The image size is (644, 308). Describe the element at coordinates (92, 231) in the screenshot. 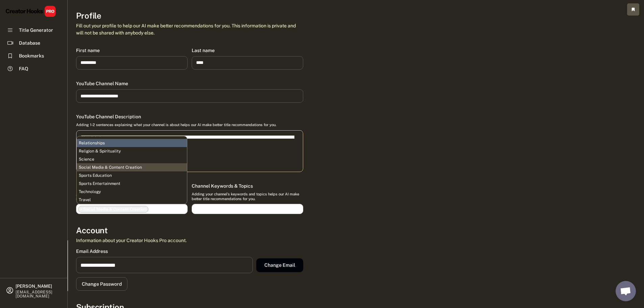

I see `h3: Account` at that location.